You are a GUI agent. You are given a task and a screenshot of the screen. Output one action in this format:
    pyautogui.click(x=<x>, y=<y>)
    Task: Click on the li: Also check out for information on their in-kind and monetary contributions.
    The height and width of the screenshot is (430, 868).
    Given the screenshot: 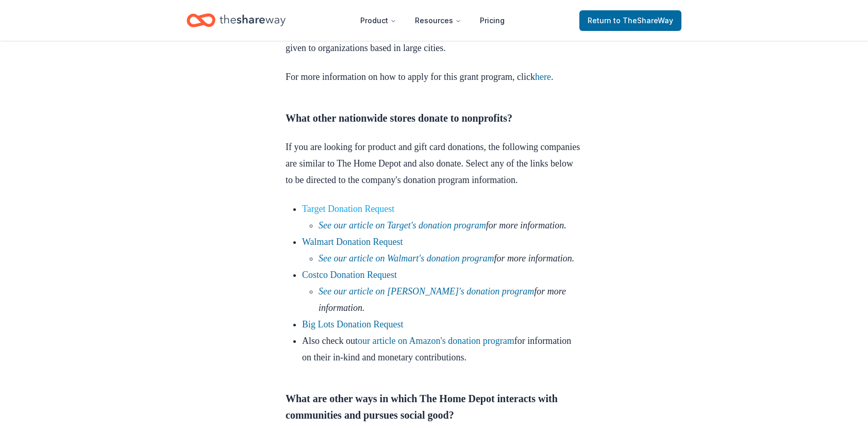 What is the action you would take?
    pyautogui.click(x=442, y=349)
    